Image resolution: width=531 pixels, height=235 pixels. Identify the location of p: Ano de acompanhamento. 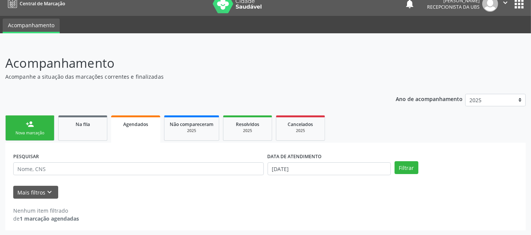
(429, 98).